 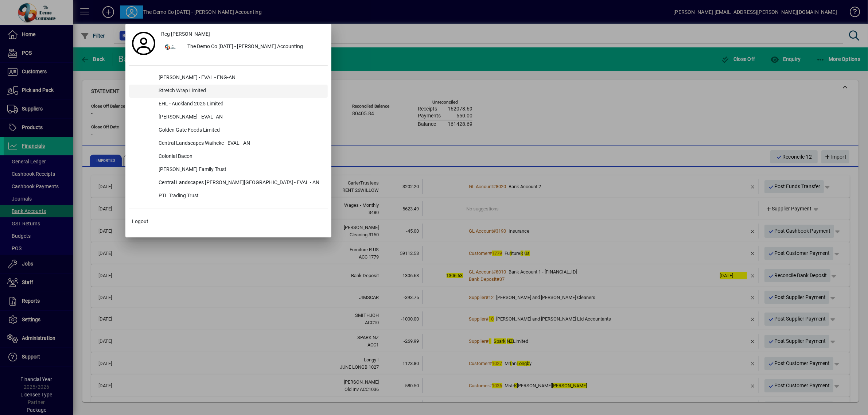 I want to click on button: Central Landscapes Waiheke - EVAL - AN, so click(x=228, y=144).